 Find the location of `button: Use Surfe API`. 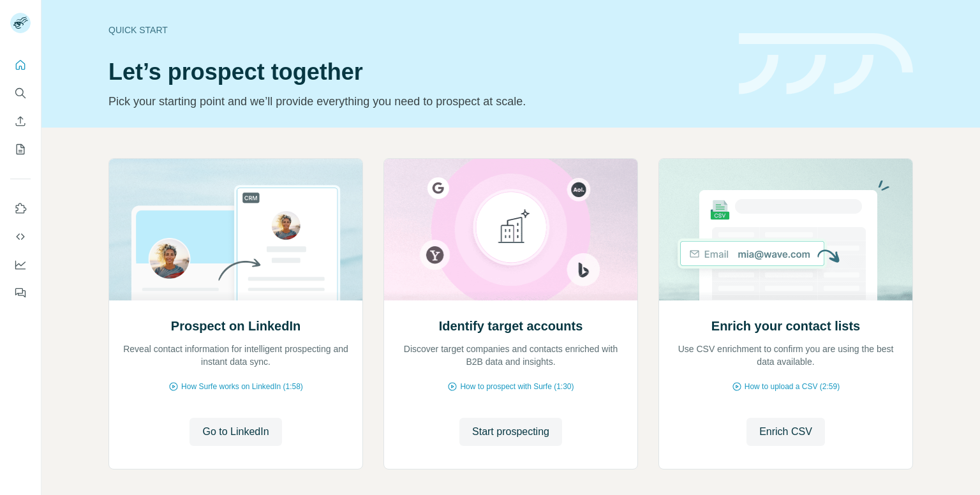

button: Use Surfe API is located at coordinates (21, 237).